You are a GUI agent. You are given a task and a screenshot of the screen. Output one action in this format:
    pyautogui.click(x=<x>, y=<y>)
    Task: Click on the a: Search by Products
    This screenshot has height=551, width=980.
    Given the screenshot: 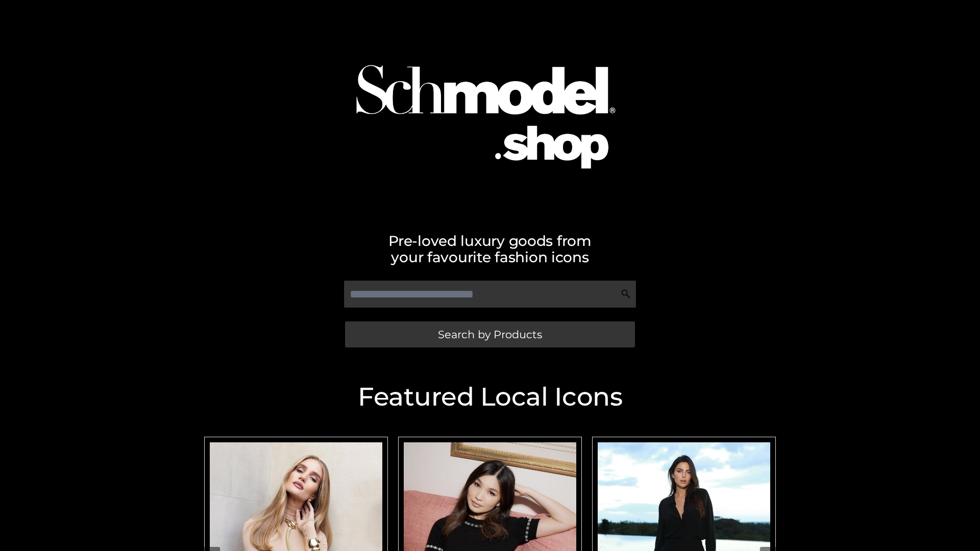 What is the action you would take?
    pyautogui.click(x=490, y=334)
    